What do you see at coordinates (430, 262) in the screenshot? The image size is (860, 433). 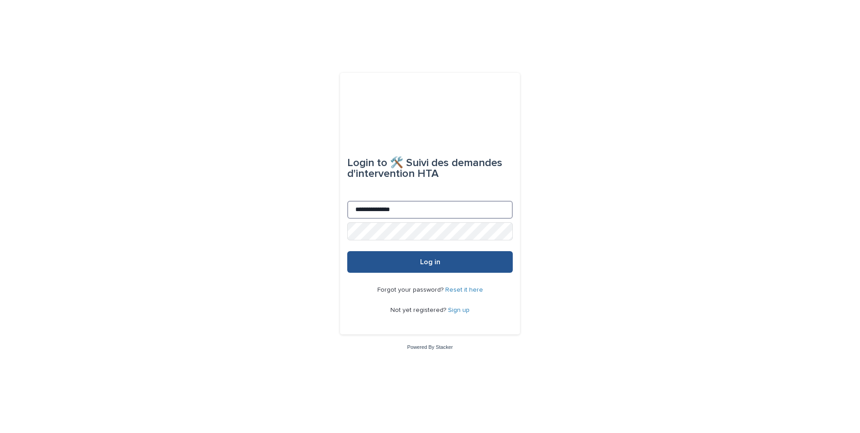 I see `button: Log in` at bounding box center [430, 262].